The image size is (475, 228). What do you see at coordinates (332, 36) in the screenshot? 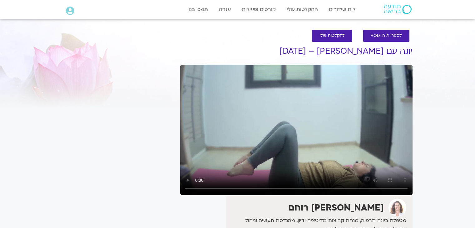
I see `a: להקלטות שלי` at bounding box center [332, 36].